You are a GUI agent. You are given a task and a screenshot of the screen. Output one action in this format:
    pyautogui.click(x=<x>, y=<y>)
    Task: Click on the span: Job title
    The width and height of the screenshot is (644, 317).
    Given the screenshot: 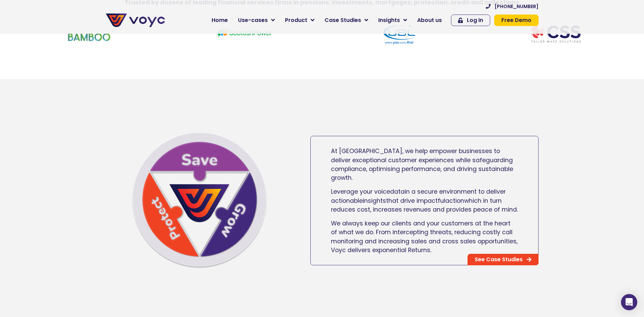 What is the action you would take?
    pyautogui.click(x=101, y=59)
    